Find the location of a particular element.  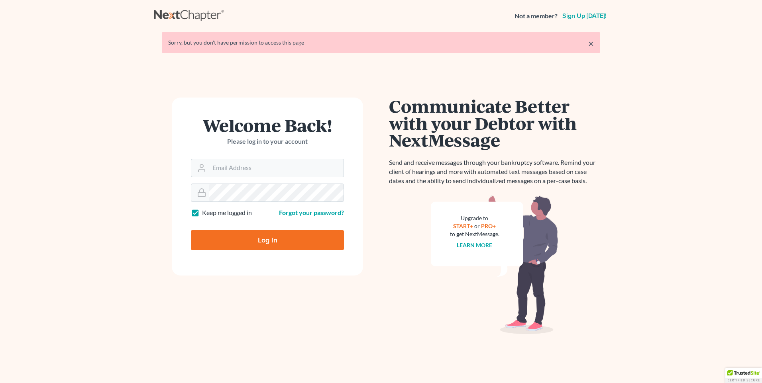

a: Learn more is located at coordinates (474, 245).